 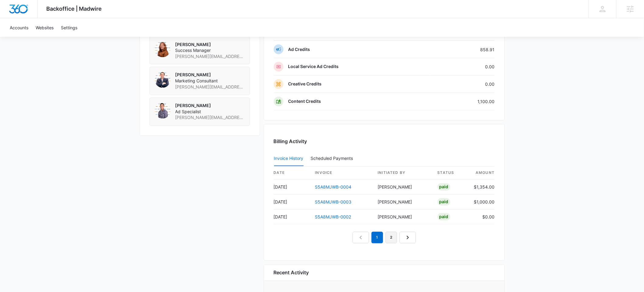 What do you see at coordinates (74, 9) in the screenshot?
I see `span: Backoffice | Madwire` at bounding box center [74, 9].